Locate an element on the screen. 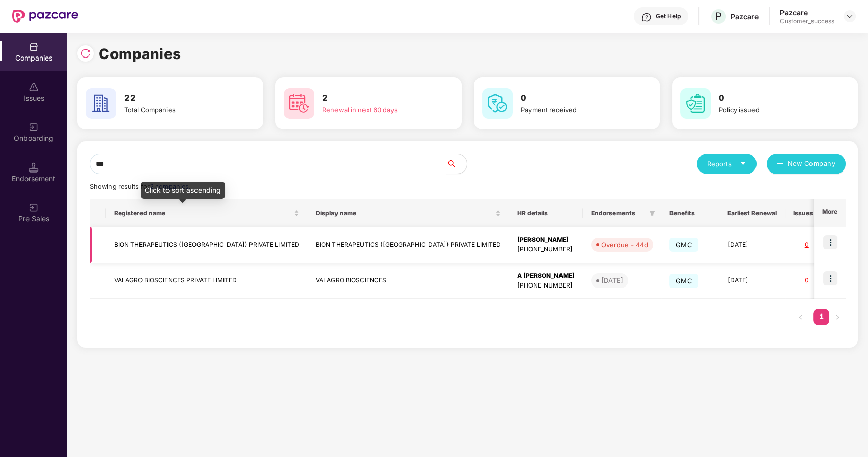 The image size is (868, 457). span: Showing results for is located at coordinates (140, 186).